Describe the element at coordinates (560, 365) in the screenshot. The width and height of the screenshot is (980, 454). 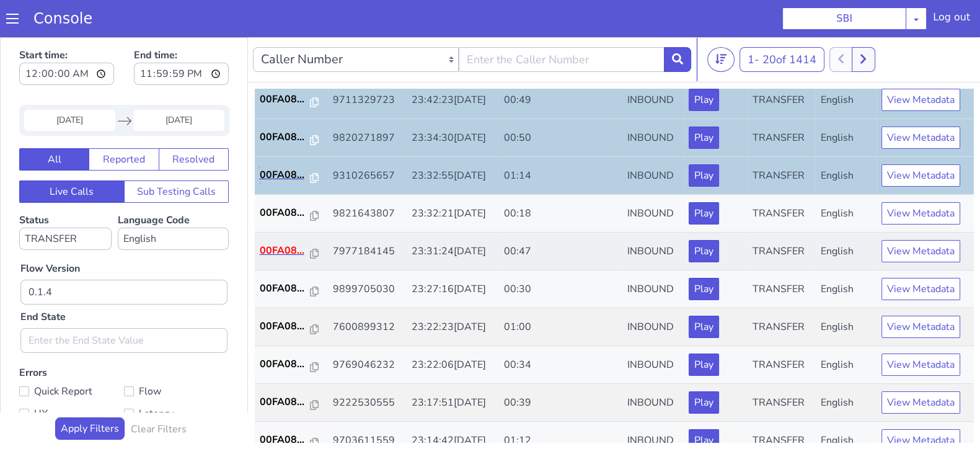
I see `td: 00:39` at that location.